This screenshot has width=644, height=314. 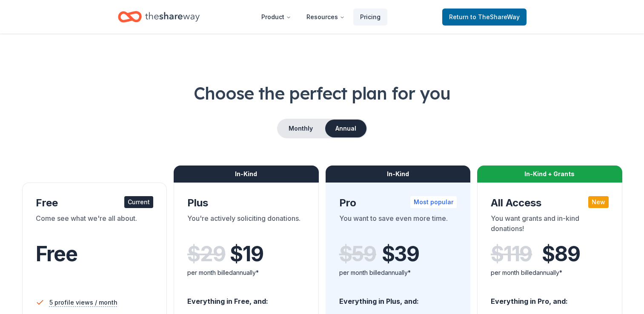 What do you see at coordinates (246, 203) in the screenshot?
I see `div: Plus` at bounding box center [246, 203].